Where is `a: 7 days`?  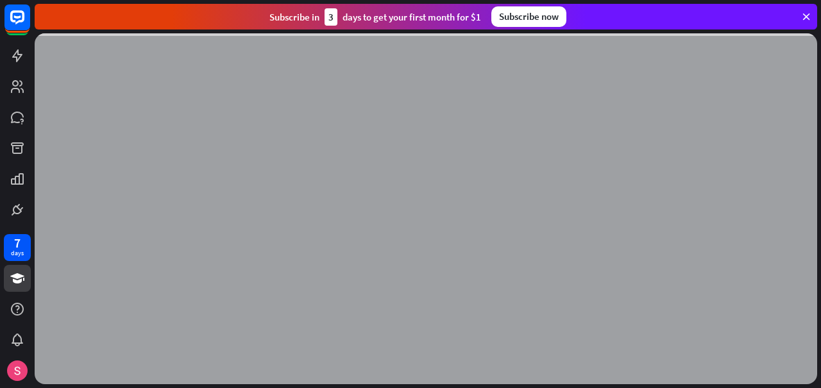
a: 7 days is located at coordinates (17, 248).